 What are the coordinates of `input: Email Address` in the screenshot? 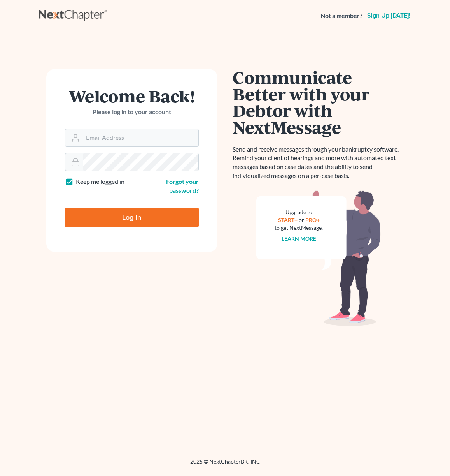 It's located at (141, 138).